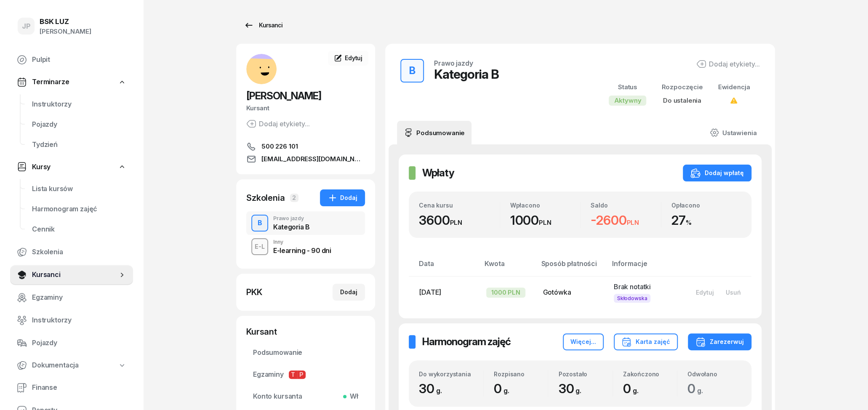  I want to click on a: Terminarze, so click(72, 82).